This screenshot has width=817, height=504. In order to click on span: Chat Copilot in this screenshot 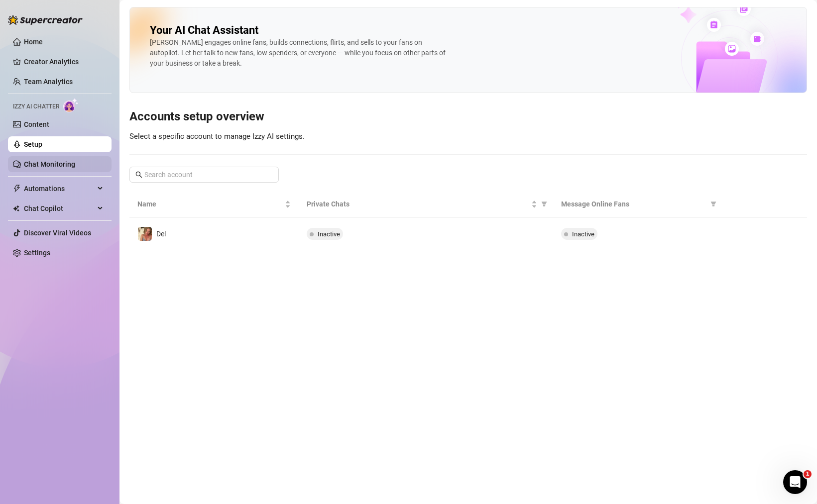, I will do `click(59, 209)`.